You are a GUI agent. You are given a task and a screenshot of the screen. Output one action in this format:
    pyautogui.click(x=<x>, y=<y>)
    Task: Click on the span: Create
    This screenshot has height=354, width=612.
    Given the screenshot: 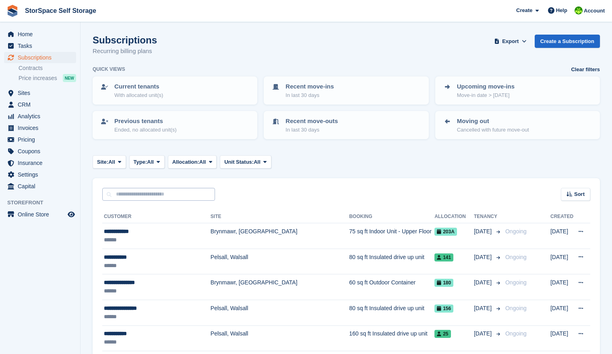 What is the action you would take?
    pyautogui.click(x=524, y=10)
    